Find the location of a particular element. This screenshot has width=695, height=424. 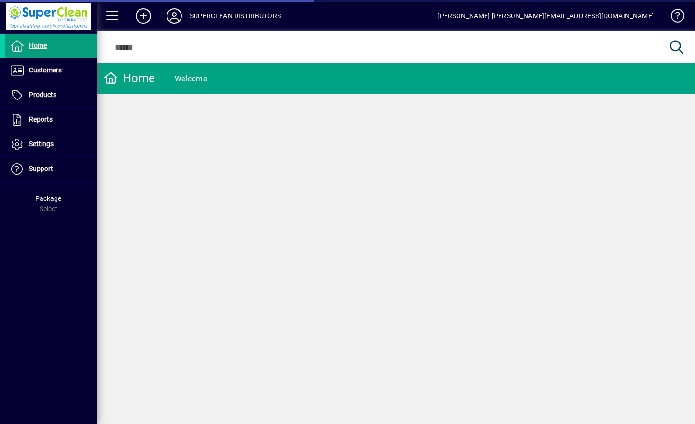

div: SUPERCLEAN DISTRIBUTORS is located at coordinates (235, 16).